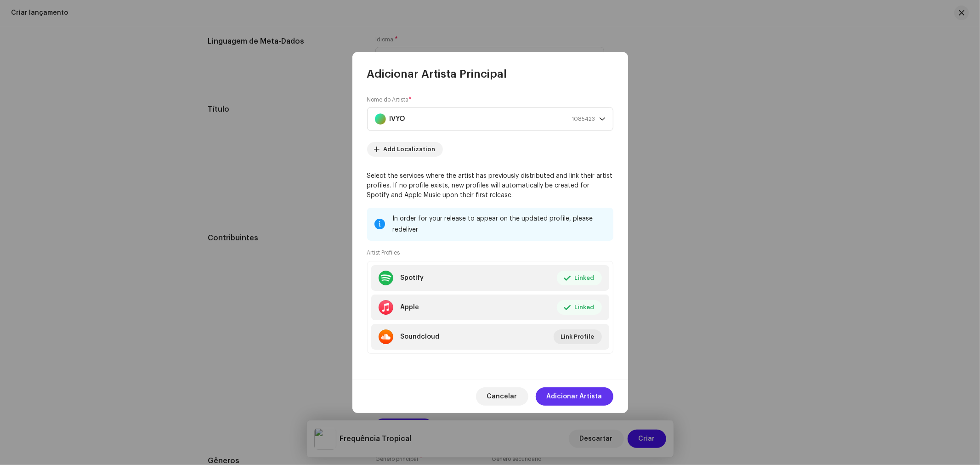 This screenshot has height=465, width=980. I want to click on span: Adicionar Artista Principal, so click(437, 74).